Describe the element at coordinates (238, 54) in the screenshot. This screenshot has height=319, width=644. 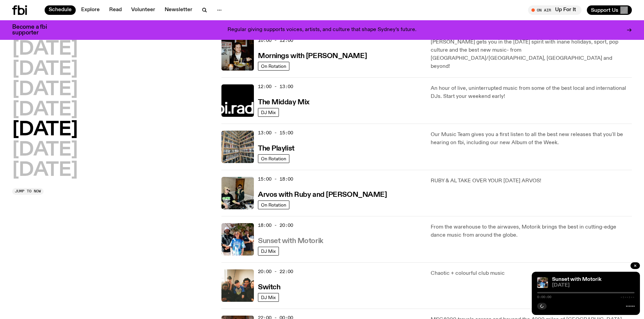
I see `img: Sam blankly stares at the camera, brightly lit by a camera flash wearing a hat collared shirt and...` at that location.